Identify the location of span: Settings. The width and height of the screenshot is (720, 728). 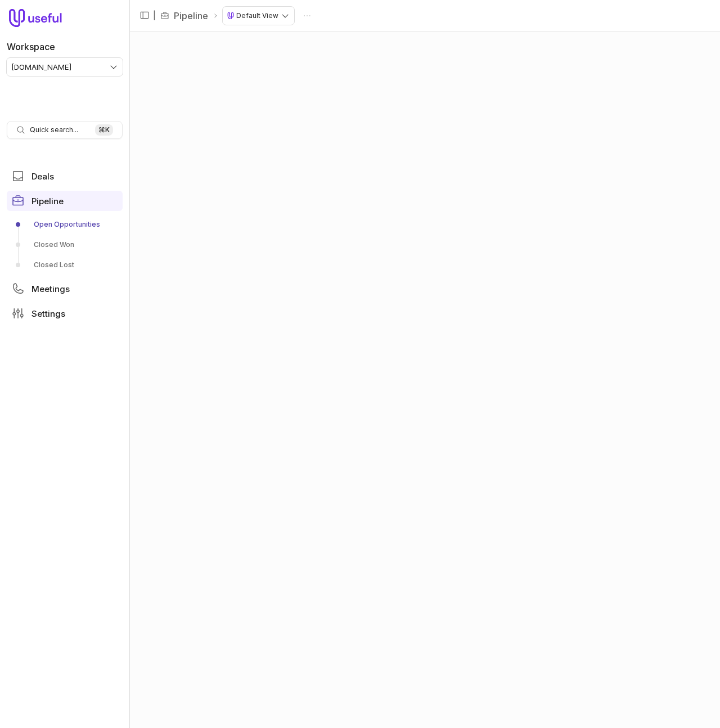
(48, 313).